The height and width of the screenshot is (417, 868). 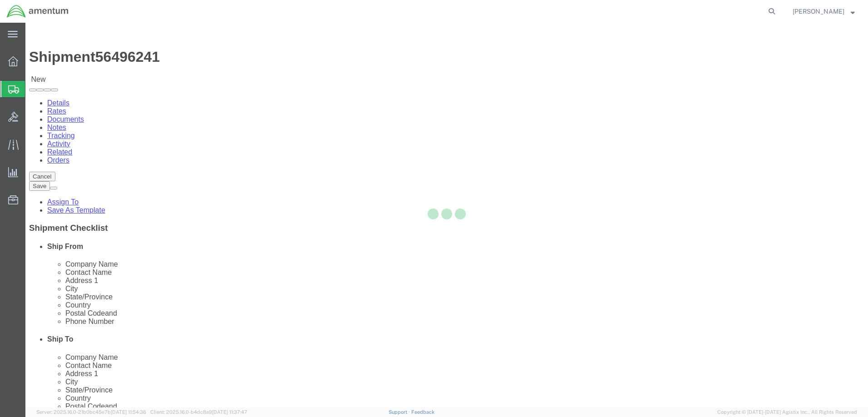 I want to click on a: Support, so click(x=400, y=412).